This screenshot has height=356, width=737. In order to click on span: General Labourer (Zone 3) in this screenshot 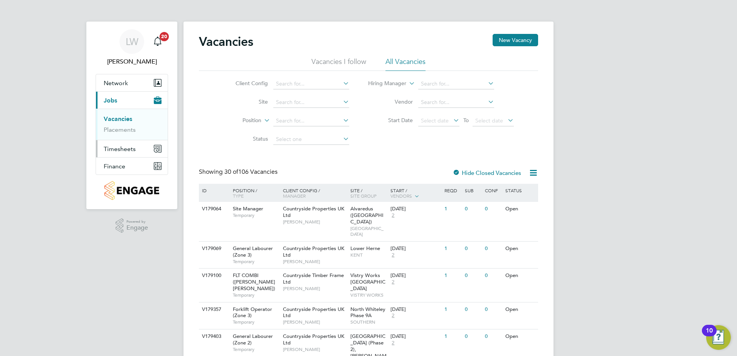, I will do `click(253, 252)`.